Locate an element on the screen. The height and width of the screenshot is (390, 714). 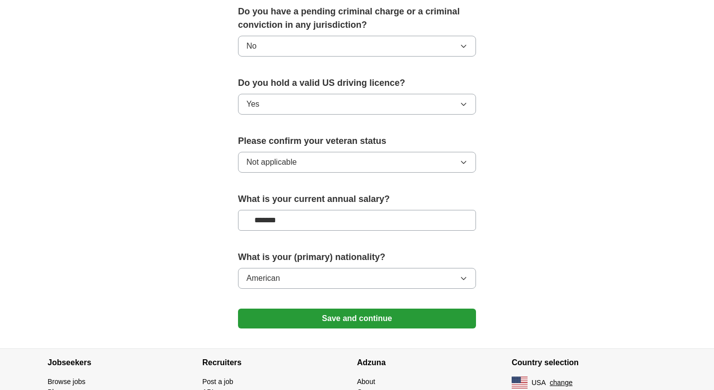
label: Do you hold a valid US driving licence? is located at coordinates (357, 83).